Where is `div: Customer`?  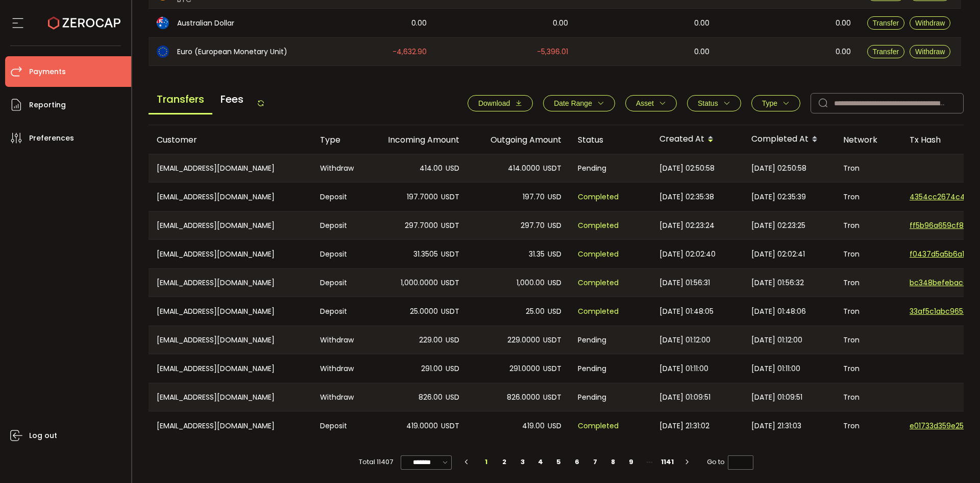
div: Customer is located at coordinates (231, 140).